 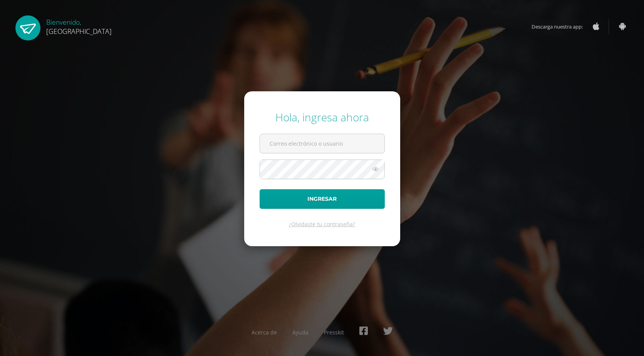 I want to click on input: Correo electrónico o usuario, so click(x=322, y=143).